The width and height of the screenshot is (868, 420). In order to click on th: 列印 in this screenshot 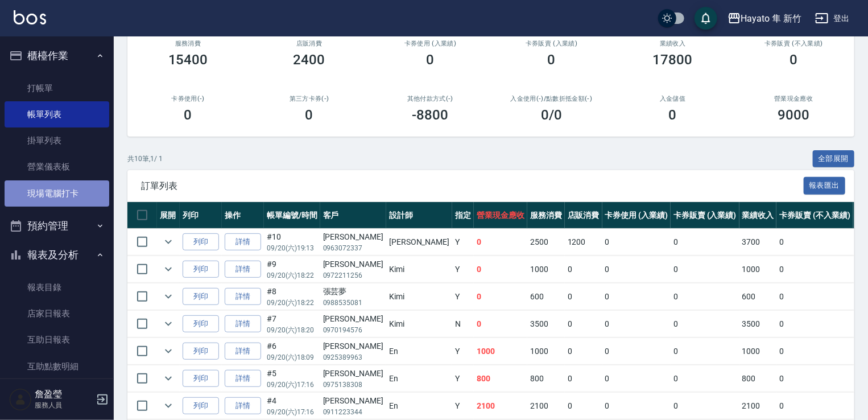, I will do `click(201, 215)`.